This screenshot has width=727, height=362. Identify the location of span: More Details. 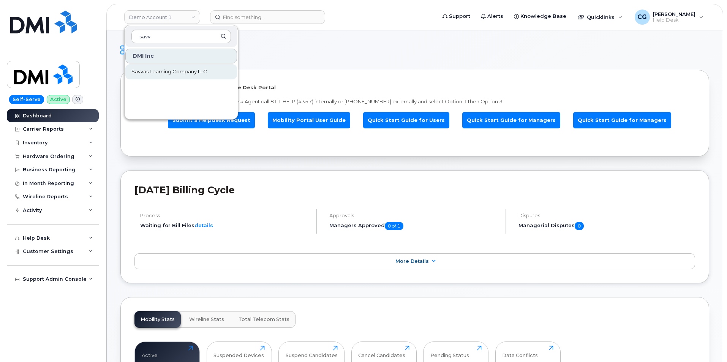
(412, 261).